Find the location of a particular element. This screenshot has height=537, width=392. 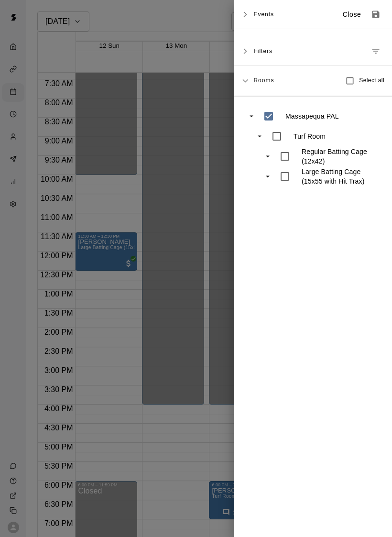

span: Events is located at coordinates (263, 14).